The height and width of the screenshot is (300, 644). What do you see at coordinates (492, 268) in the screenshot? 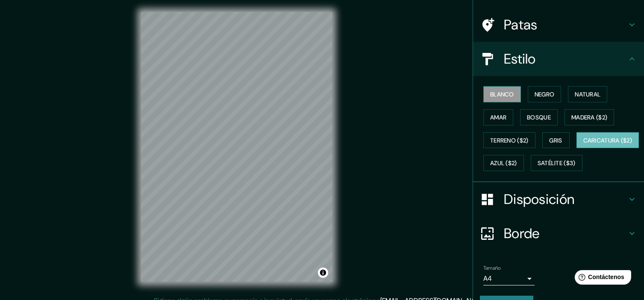
I see `font: Tamaño` at bounding box center [492, 268].